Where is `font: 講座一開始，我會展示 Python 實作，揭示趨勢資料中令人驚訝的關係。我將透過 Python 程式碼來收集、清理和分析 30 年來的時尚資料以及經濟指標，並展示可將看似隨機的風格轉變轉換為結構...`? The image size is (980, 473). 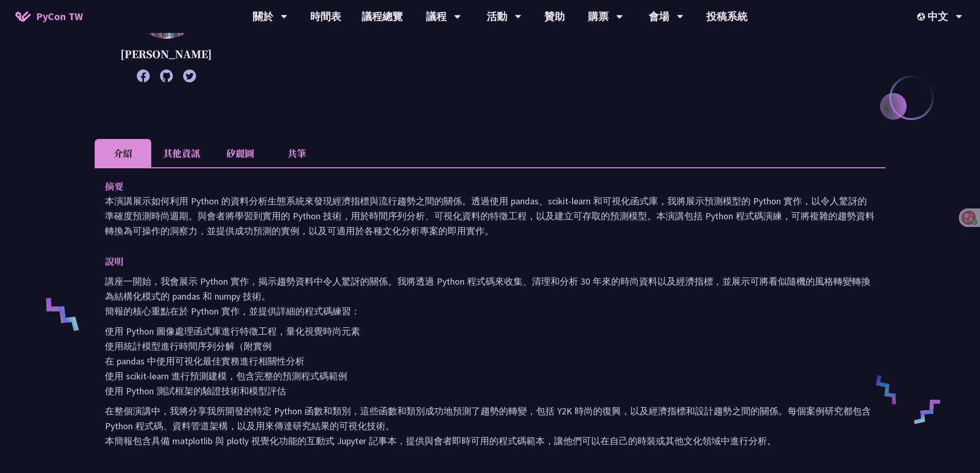
font: 講座一開始，我會展示 Python 實作，揭示趨勢資料中令人驚訝的關係。我將透過 Python 程式碼來收集、清理和分析 30 年來的時尚資料以及經濟指標，並展示可將看似隨機的風格轉變轉換為結構... is located at coordinates (488, 289).